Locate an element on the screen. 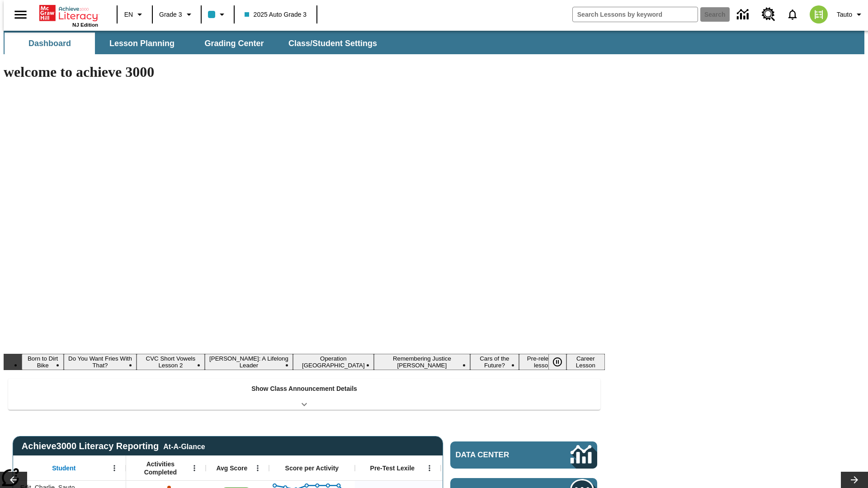  button: Class color is light blue. Change class color is located at coordinates (217, 14).